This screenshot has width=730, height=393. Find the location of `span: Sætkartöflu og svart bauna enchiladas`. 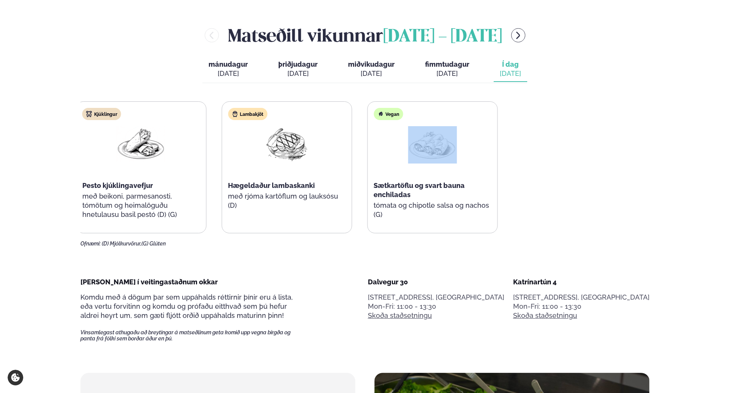

span: Sætkartöflu og svart bauna enchiladas is located at coordinates (419, 190).